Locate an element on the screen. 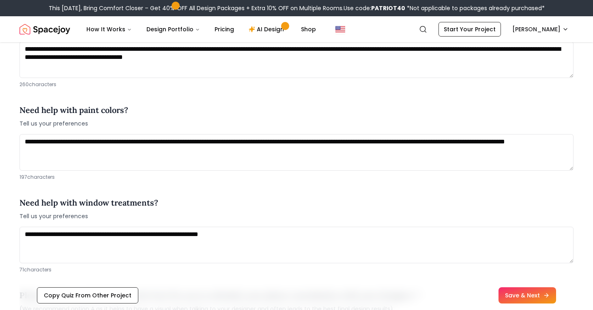 Image resolution: width=593 pixels, height=310 pixels. b: PATRIOT40 is located at coordinates (388, 8).